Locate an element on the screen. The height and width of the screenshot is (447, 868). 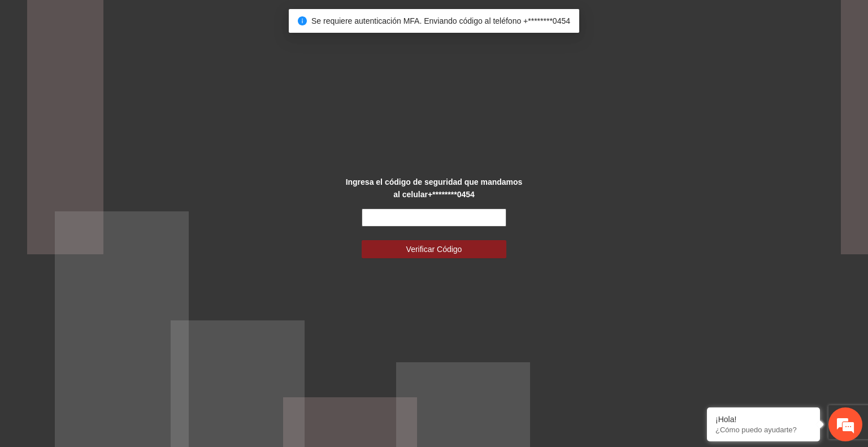
p: ¿Cómo puedo ayudarte? is located at coordinates (764, 429).